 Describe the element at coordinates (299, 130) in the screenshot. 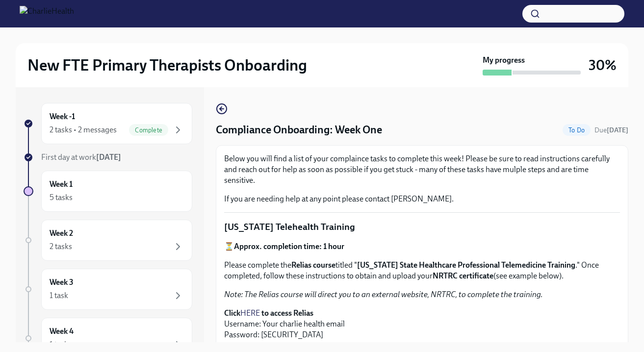

I see `h4: Compliance Onboarding: Week One` at that location.